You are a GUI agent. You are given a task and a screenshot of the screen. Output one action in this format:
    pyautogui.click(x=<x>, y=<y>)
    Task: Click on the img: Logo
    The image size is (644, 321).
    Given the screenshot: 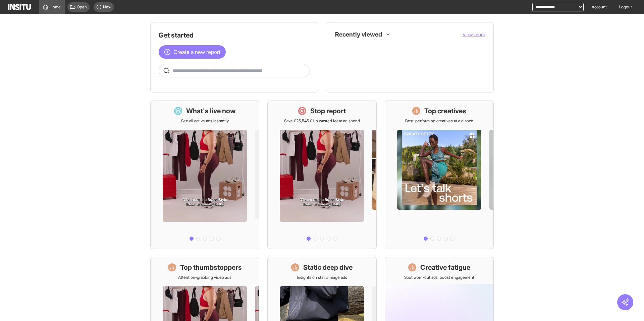 What is the action you would take?
    pyautogui.click(x=20, y=7)
    